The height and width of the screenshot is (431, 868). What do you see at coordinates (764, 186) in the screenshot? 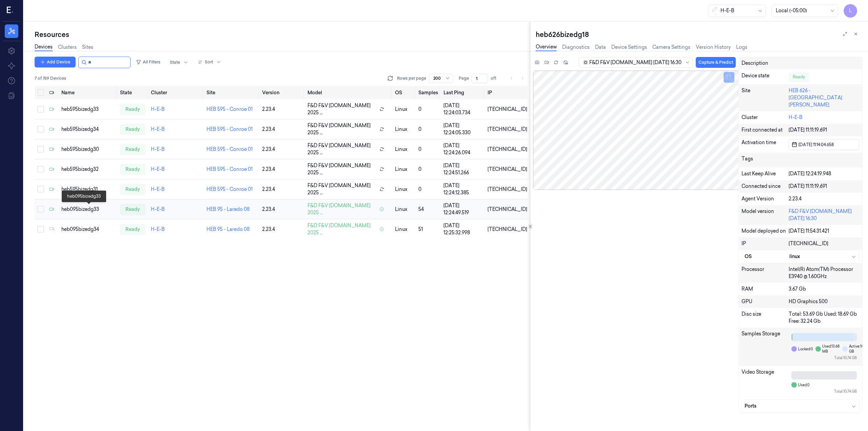
I see `div: Connected since` at bounding box center [764, 186].